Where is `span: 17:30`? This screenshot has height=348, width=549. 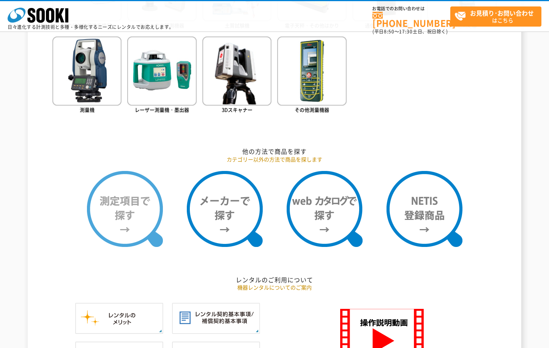 span: 17:30 is located at coordinates (406, 32).